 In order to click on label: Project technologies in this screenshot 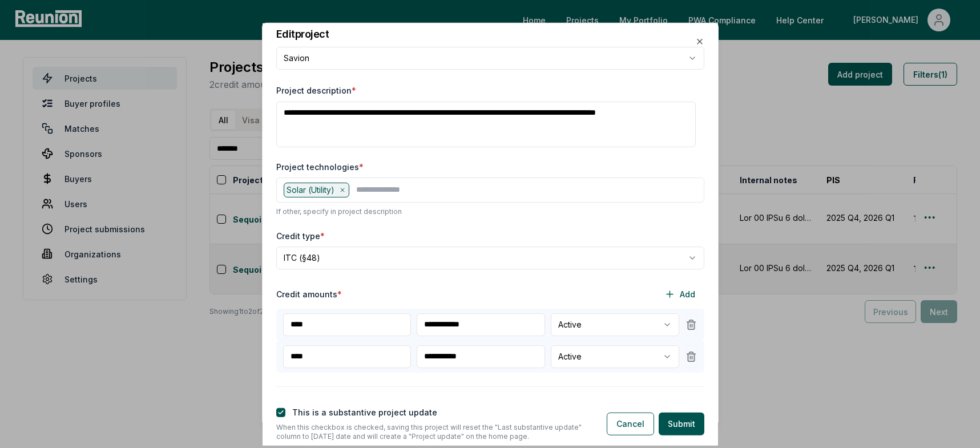, I will do `click(320, 167)`.